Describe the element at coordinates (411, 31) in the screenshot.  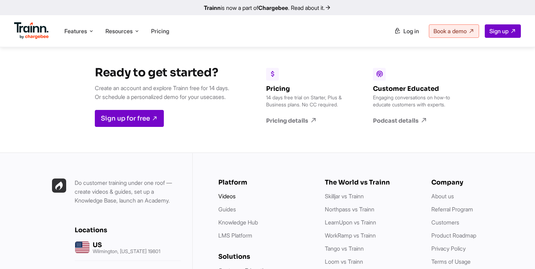
I see `span: Log in` at that location.